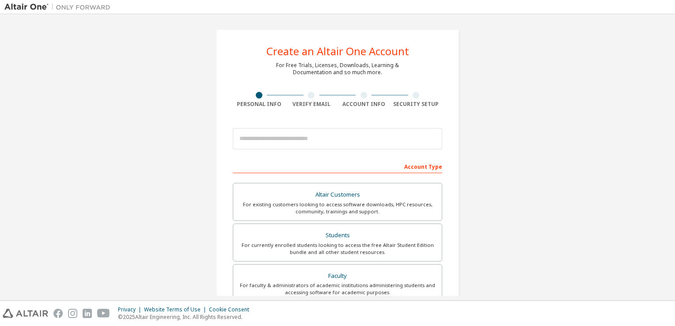 This screenshot has width=675, height=326. What do you see at coordinates (72, 313) in the screenshot?
I see `img: instagram.svg` at bounding box center [72, 313].